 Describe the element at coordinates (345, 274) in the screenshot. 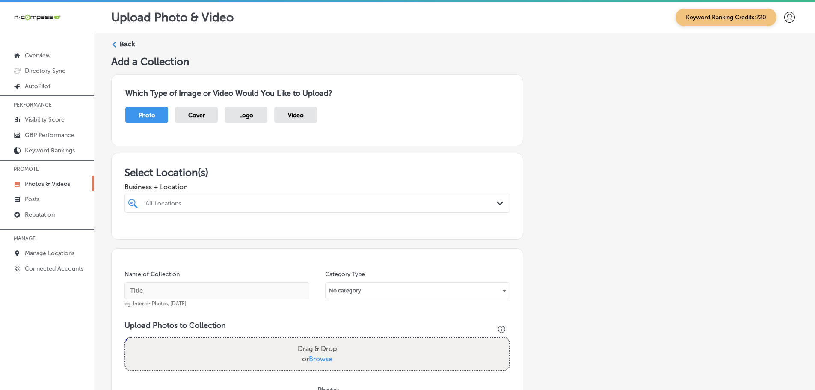

I see `label: Category Type` at that location.